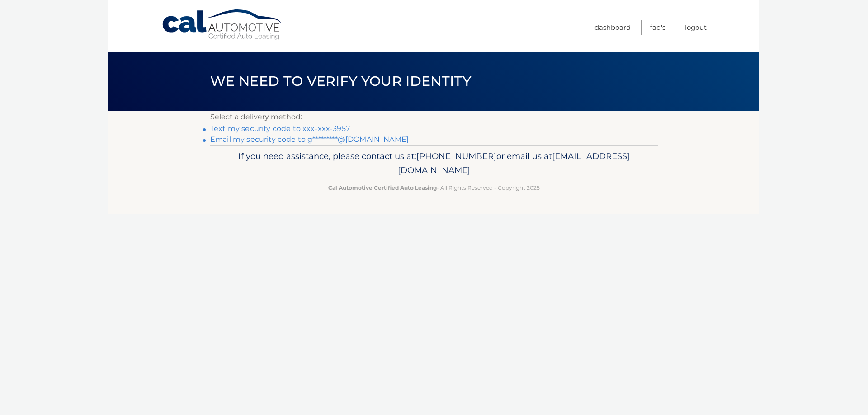 The image size is (868, 415). I want to click on p: Select a delivery method:, so click(434, 117).